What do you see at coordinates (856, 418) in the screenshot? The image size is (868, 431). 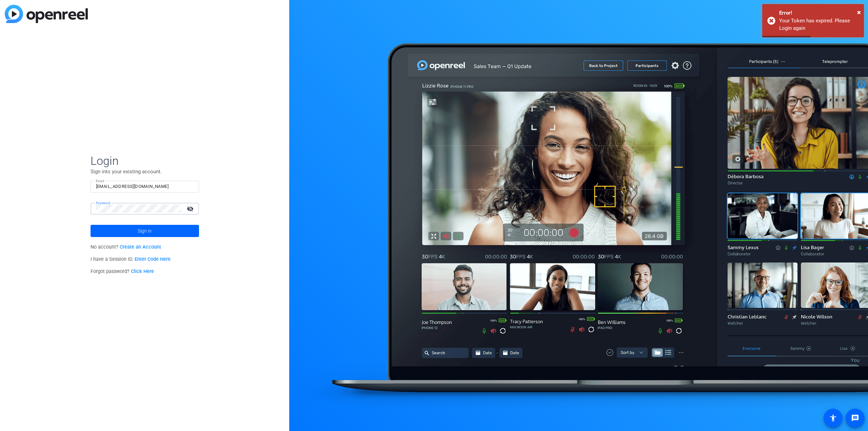 I see `mat-icon: message` at bounding box center [856, 418].